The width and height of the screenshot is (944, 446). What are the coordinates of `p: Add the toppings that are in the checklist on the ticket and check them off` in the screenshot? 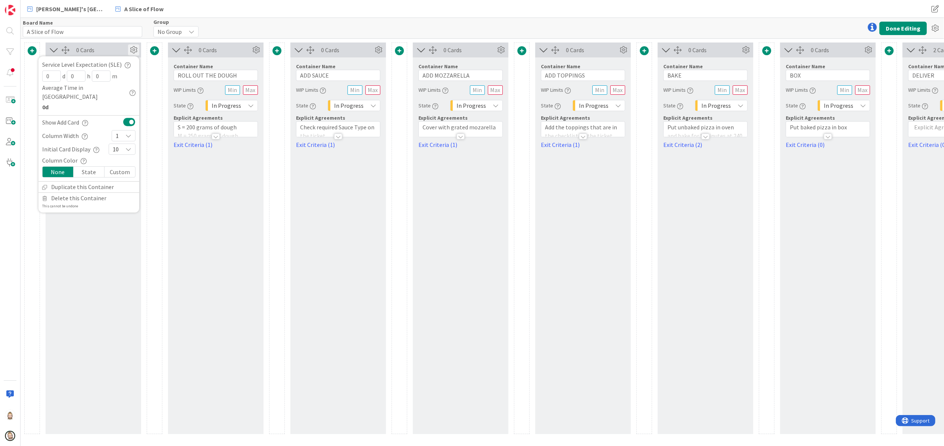 It's located at (583, 136).